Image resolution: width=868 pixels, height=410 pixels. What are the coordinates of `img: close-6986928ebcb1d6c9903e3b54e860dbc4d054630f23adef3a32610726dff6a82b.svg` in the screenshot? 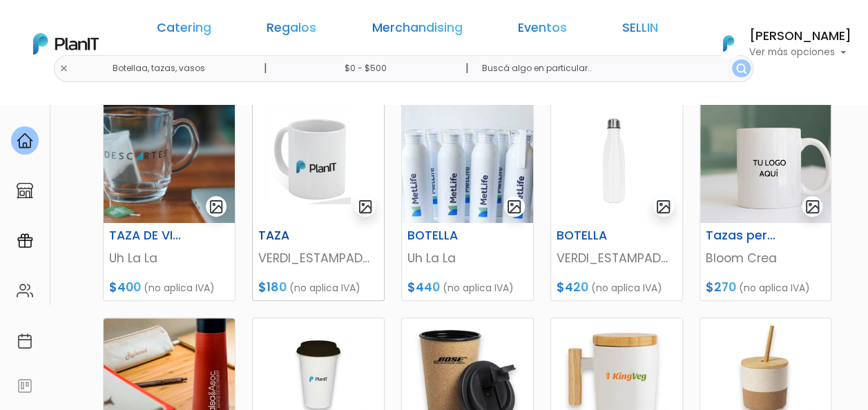 It's located at (64, 68).